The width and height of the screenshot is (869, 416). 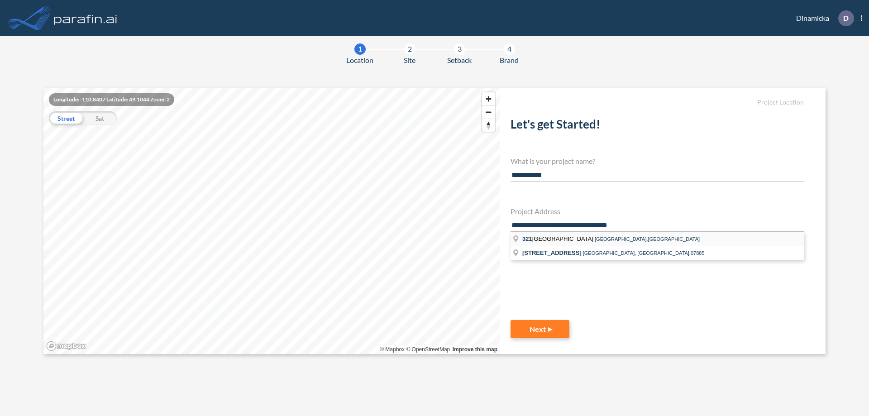 What do you see at coordinates (509, 49) in the screenshot?
I see `div: 4` at bounding box center [509, 49].